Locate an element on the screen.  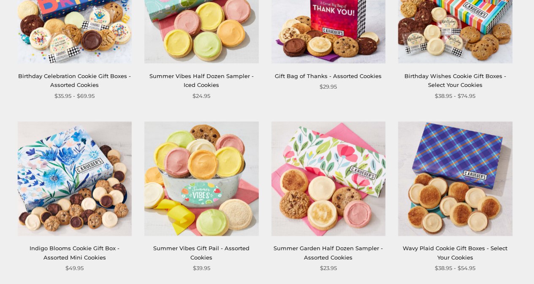
a: Birthday Wishes Cookie Gift Boxes - Select Your Cookies is located at coordinates (455, 80).